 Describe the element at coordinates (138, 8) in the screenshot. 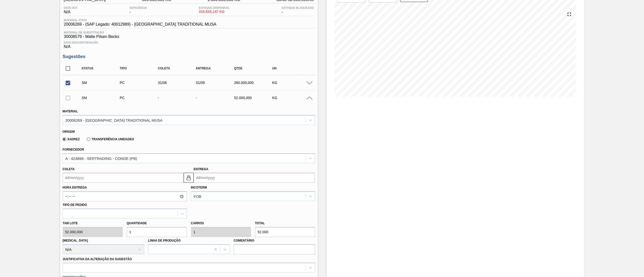

I see `span: Suficiência` at that location.